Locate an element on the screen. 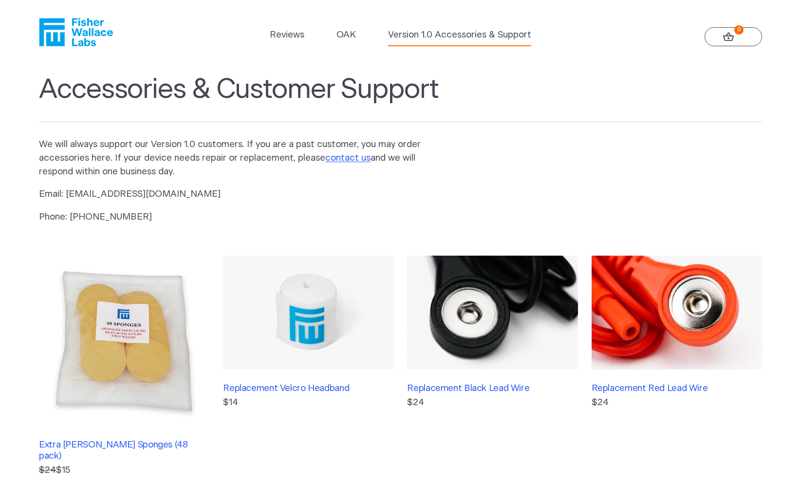 This screenshot has width=801, height=484. a: Replacement Velcro Headband$14 is located at coordinates (308, 366).